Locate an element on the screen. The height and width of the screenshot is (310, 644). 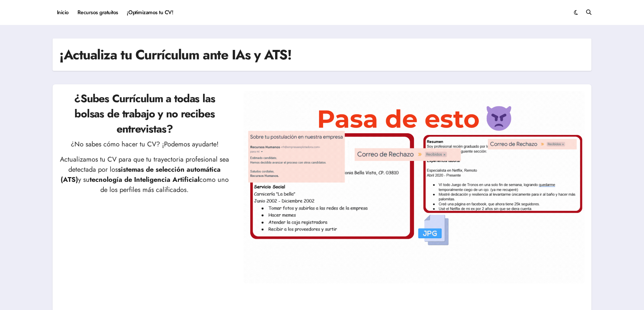
strong: sistemas de selección automática (ATS) is located at coordinates (141, 174).